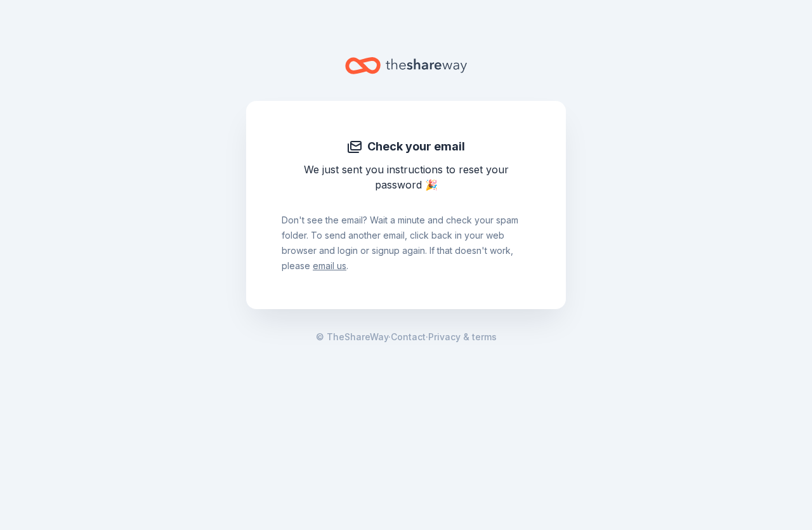 The height and width of the screenshot is (530, 812). What do you see at coordinates (352, 336) in the screenshot?
I see `span: © TheShareWay` at bounding box center [352, 336].